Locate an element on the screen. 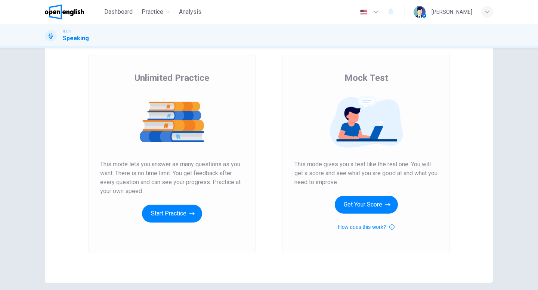 This screenshot has height=290, width=538. span: Mock Test is located at coordinates (366, 78).